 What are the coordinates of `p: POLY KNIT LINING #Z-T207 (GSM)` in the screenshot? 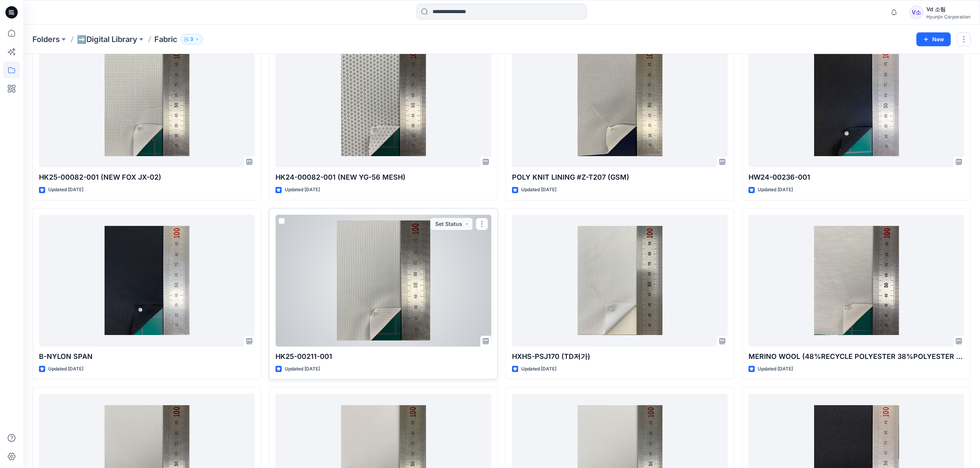 It's located at (620, 178).